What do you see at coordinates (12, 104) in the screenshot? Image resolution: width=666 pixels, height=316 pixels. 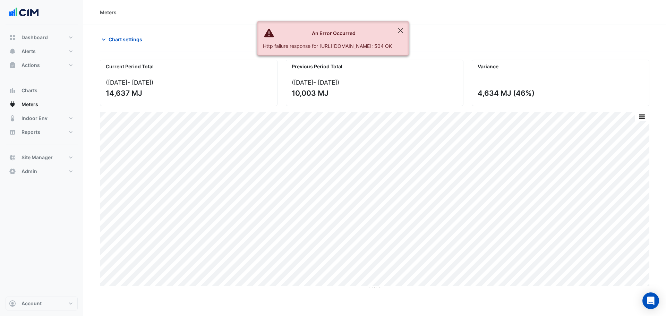 I see `app-icon: Meters` at bounding box center [12, 104].